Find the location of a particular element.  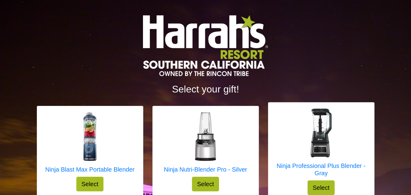

img: Ninja Nutri-Blender Pro - Silver is located at coordinates (205, 136).